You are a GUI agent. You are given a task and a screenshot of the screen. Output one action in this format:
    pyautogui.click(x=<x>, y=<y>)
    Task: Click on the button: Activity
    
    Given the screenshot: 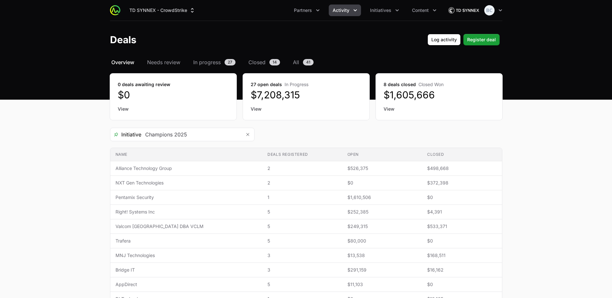 What is the action you would take?
    pyautogui.click(x=345, y=10)
    